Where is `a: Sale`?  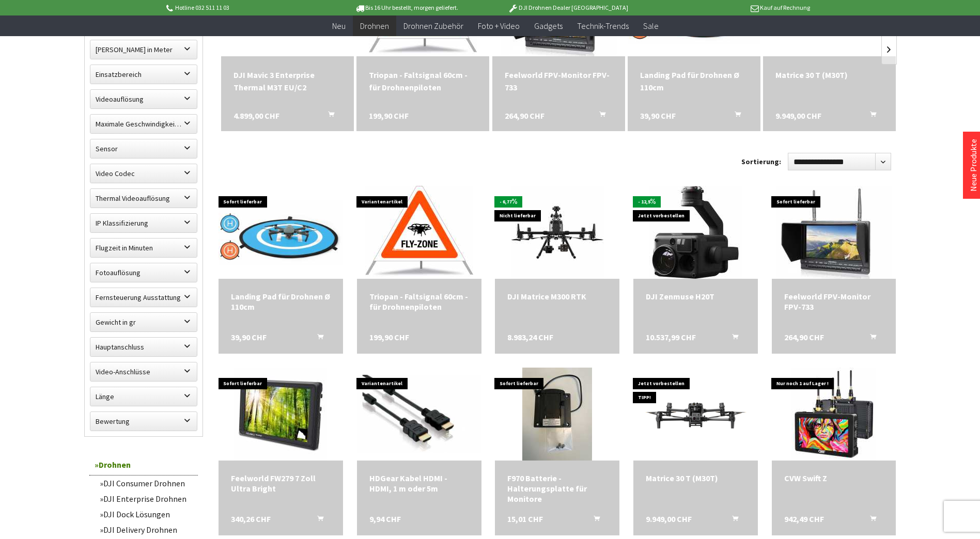 a: Sale is located at coordinates (651, 26).